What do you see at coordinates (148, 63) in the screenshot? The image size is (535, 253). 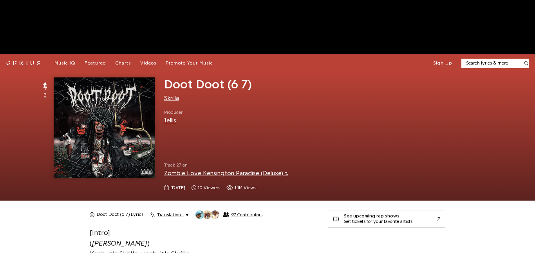 I see `span: Videos` at bounding box center [148, 63].